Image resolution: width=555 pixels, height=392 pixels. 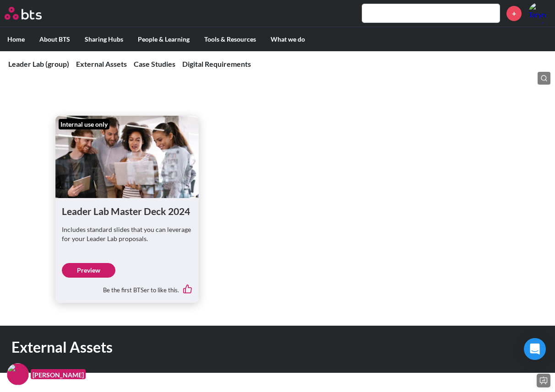 What do you see at coordinates (18, 374) in the screenshot?
I see `img: F` at bounding box center [18, 374].